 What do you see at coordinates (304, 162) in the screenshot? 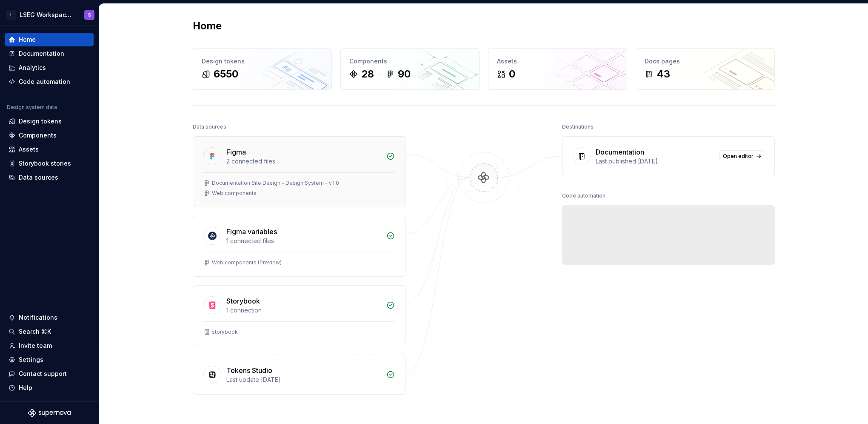
I see `div: 2 connected files` at bounding box center [304, 162].